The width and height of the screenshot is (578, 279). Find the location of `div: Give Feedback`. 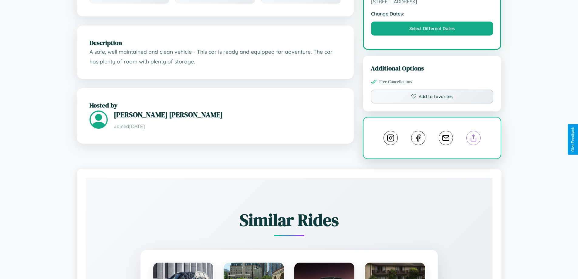

div: Give Feedback is located at coordinates (573, 139).